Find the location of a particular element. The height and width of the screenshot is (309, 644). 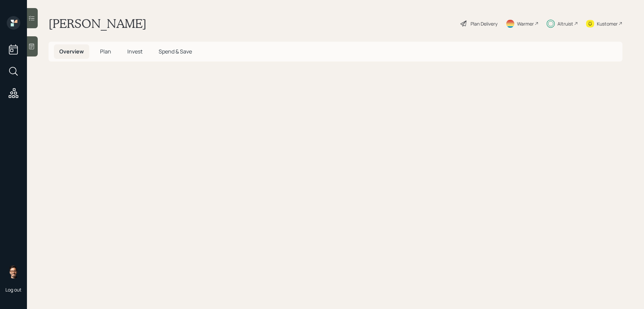

div: Kustomer is located at coordinates (607, 23).